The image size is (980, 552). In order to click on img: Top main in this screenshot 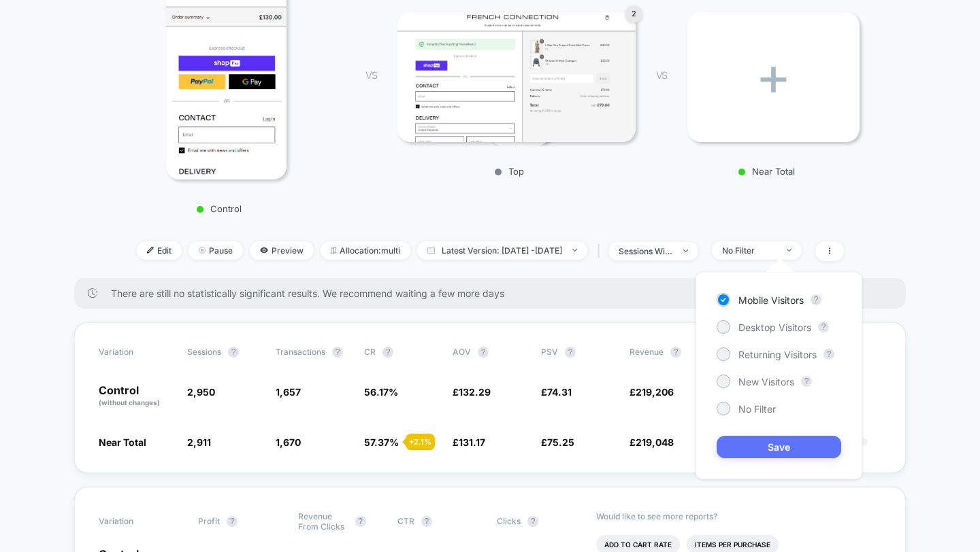, I will do `click(517, 76)`.